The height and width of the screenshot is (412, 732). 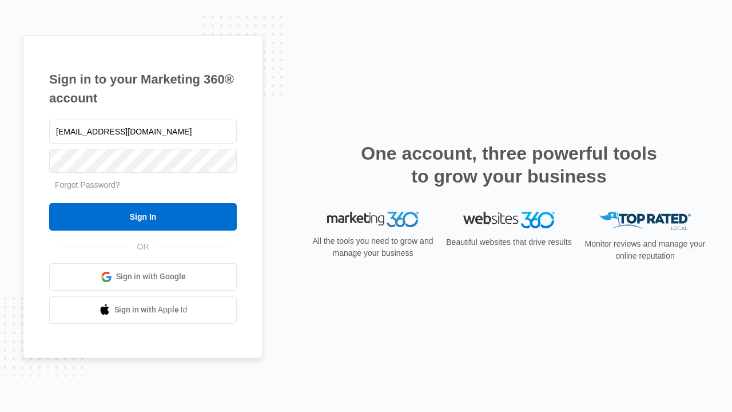 What do you see at coordinates (645, 250) in the screenshot?
I see `p: Monitor reviews and manage your online reputation` at bounding box center [645, 250].